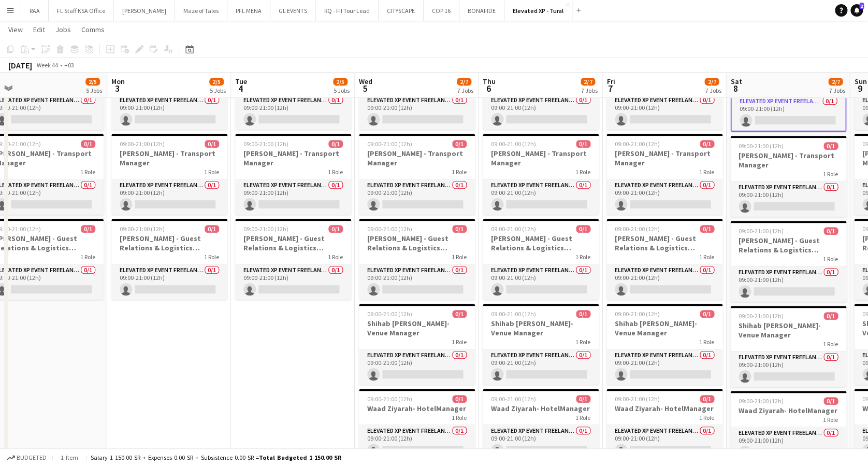  I want to click on button: RAA, so click(35, 10).